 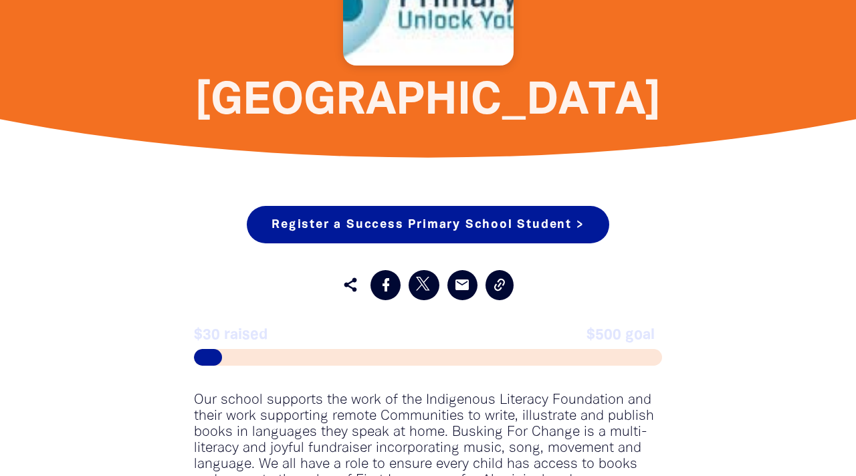 What do you see at coordinates (311, 335) in the screenshot?
I see `span: $30 raised` at bounding box center [311, 335].